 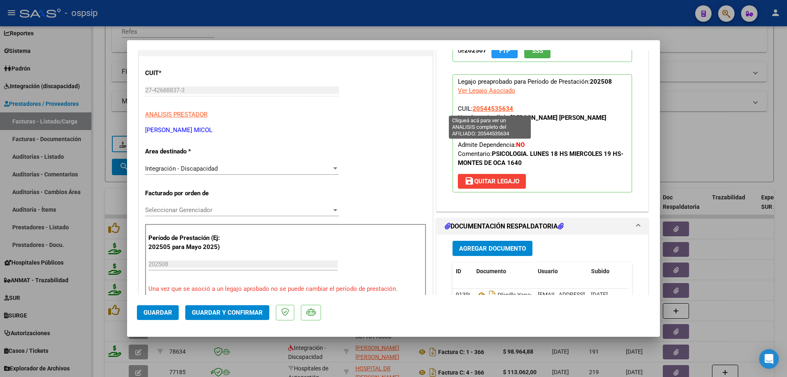 I want to click on h1: DOCUMENTACIÓN RESPALDATORIA, so click(x=504, y=226).